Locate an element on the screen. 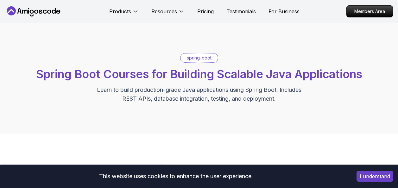 This screenshot has height=188, width=398. p: Learn to build production-grade Java applications using Spring Boot. Includes REST APIs, database... is located at coordinates (199, 94).